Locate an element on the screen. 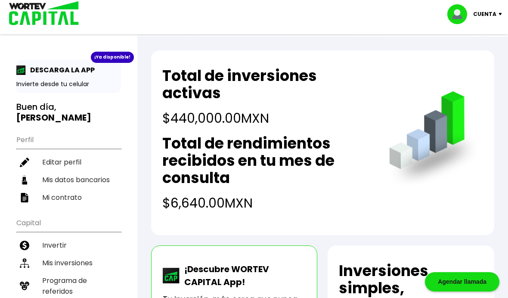  p: ¡Descubre WORTEV CAPITAL App! is located at coordinates (243, 276).